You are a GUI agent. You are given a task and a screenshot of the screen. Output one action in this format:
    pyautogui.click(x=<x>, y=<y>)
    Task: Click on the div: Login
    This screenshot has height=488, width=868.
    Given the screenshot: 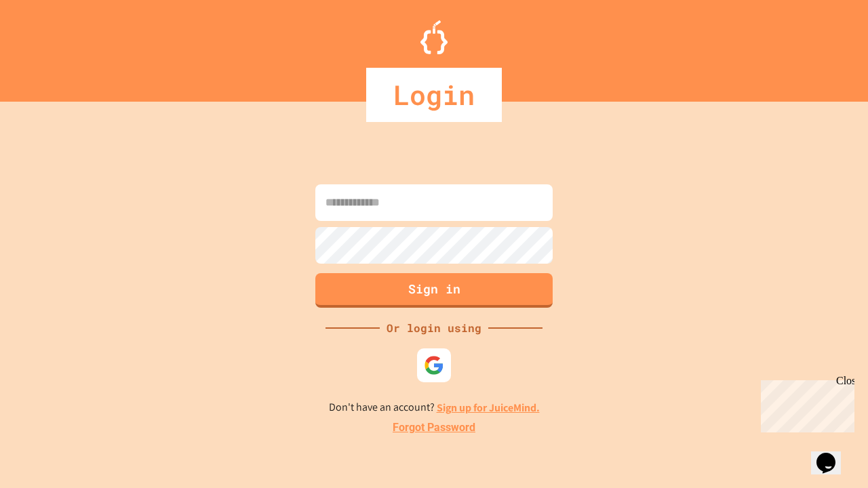 What is the action you would take?
    pyautogui.click(x=434, y=95)
    